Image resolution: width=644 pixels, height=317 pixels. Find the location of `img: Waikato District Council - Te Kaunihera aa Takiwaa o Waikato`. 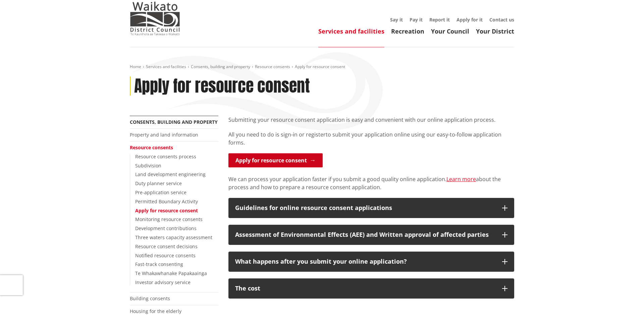

img: Waikato District Council - Te Kaunihera aa Takiwaa o Waikato is located at coordinates (155, 18).